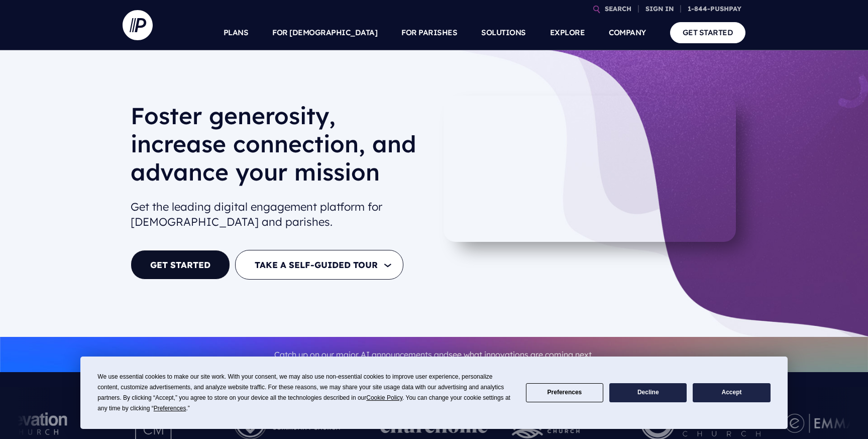 This screenshot has height=439, width=868. Describe the element at coordinates (565, 392) in the screenshot. I see `button: Preferences` at that location.